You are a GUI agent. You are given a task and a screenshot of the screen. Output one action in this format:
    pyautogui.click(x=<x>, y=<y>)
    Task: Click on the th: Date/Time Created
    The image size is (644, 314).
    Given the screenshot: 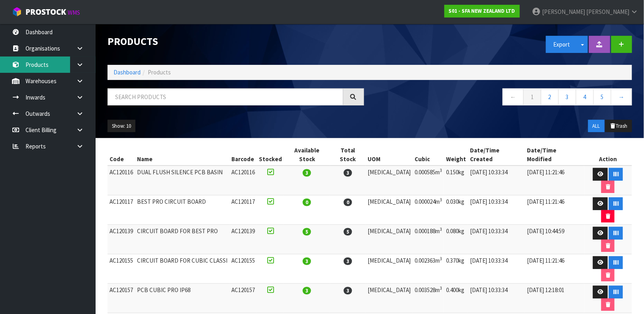 What is the action you would take?
    pyautogui.click(x=496, y=155)
    